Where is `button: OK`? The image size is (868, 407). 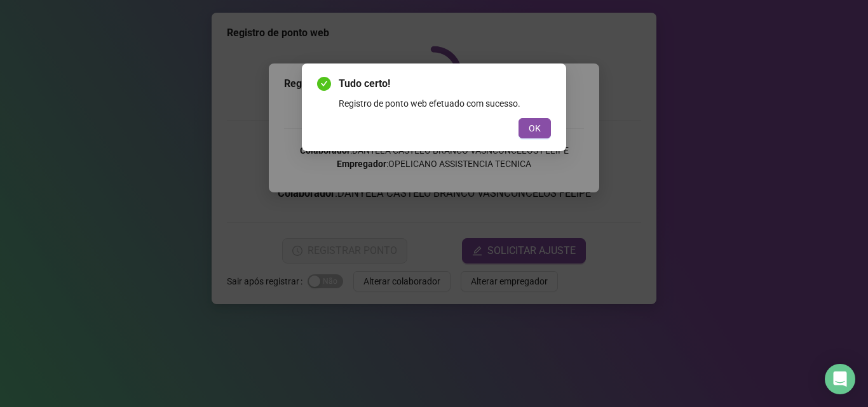
button: OK is located at coordinates (535, 128).